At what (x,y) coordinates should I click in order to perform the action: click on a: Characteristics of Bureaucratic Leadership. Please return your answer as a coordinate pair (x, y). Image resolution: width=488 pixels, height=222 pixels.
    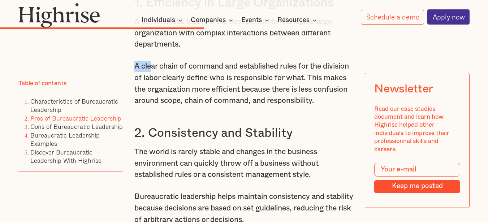
    Looking at the image, I should click on (74, 105).